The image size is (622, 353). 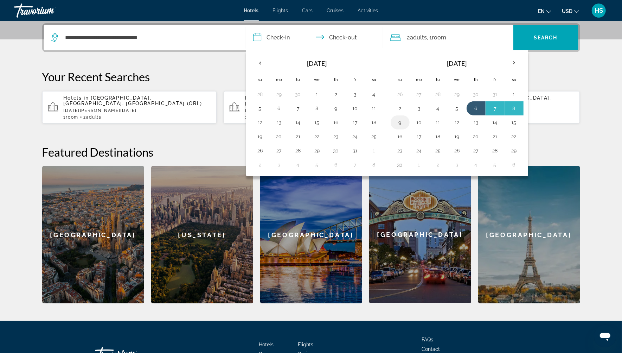 I want to click on span: Activities, so click(x=368, y=11).